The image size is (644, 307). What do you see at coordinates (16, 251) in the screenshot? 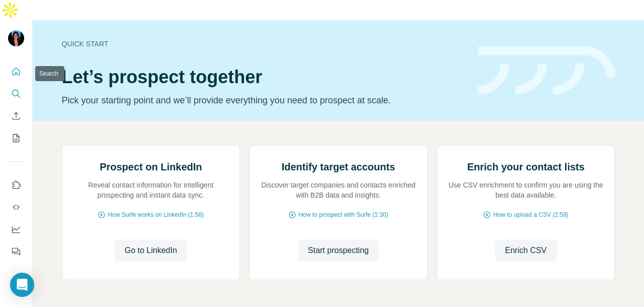
I see `button: Feedback` at bounding box center [16, 251].